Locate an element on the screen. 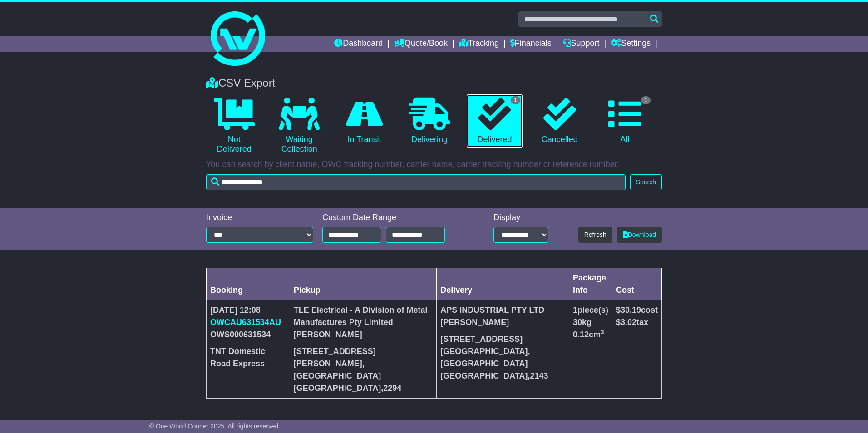 This screenshot has width=868, height=433. a: In Transit is located at coordinates (364, 121).